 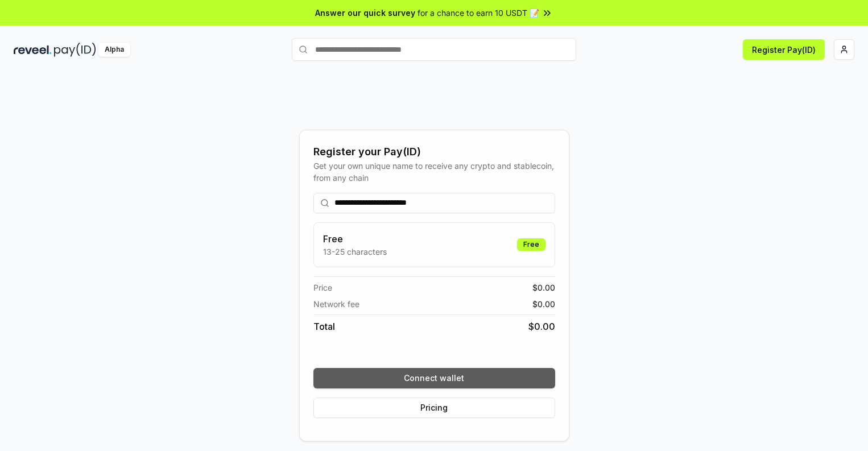 What do you see at coordinates (322, 287) in the screenshot?
I see `span: Price` at bounding box center [322, 287].